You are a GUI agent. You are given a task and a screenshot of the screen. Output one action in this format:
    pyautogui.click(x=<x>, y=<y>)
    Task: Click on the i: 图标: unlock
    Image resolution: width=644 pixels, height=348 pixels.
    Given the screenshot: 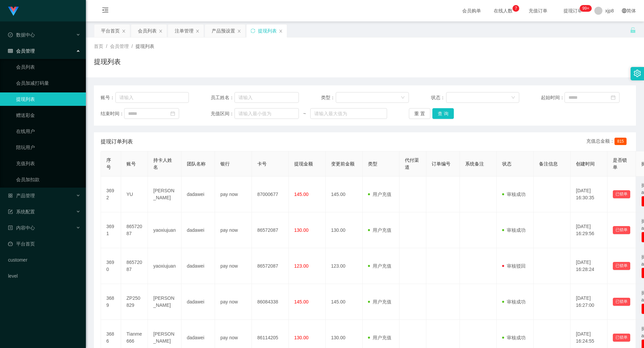 What is the action you would take?
    pyautogui.click(x=633, y=30)
    